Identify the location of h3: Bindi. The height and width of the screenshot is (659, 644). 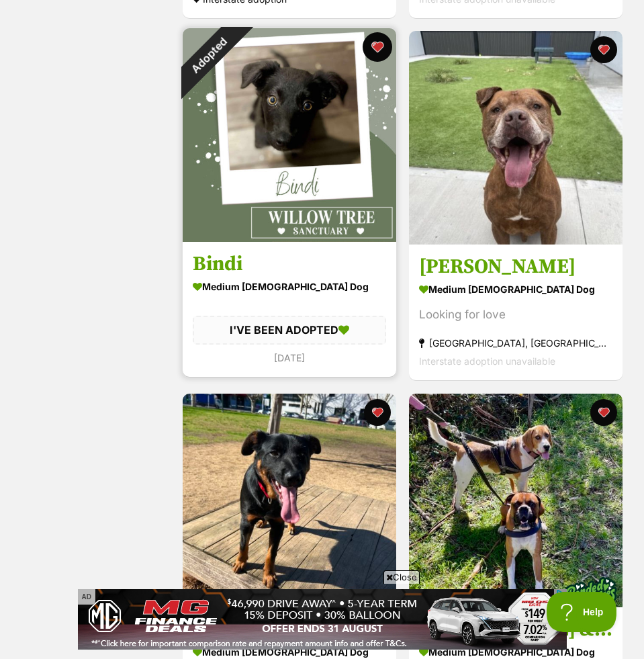
(289, 265).